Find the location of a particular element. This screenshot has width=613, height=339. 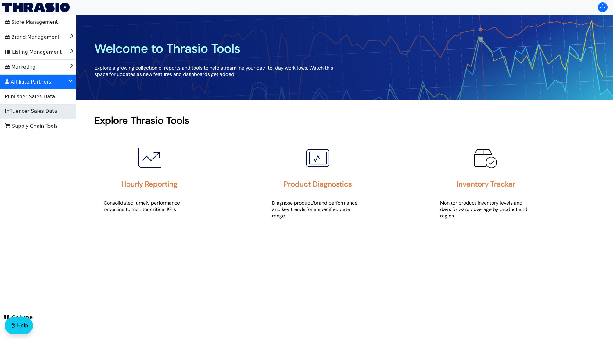

a: Thrasio Logo is located at coordinates (36, 7).